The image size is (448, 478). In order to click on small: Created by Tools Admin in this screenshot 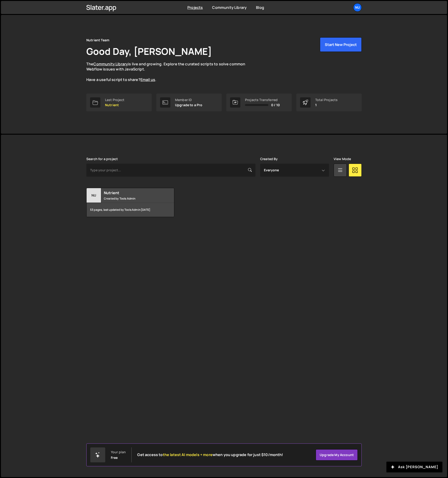, I will do `click(132, 198)`.